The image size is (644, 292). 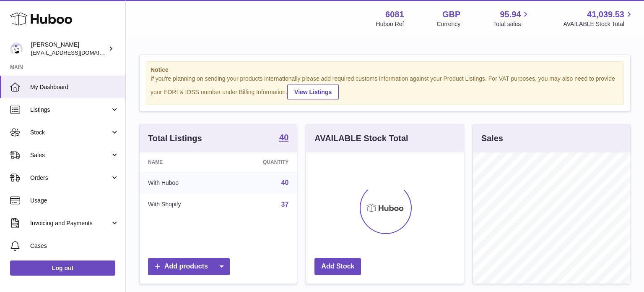 I want to click on span: 95.94, so click(x=511, y=15).